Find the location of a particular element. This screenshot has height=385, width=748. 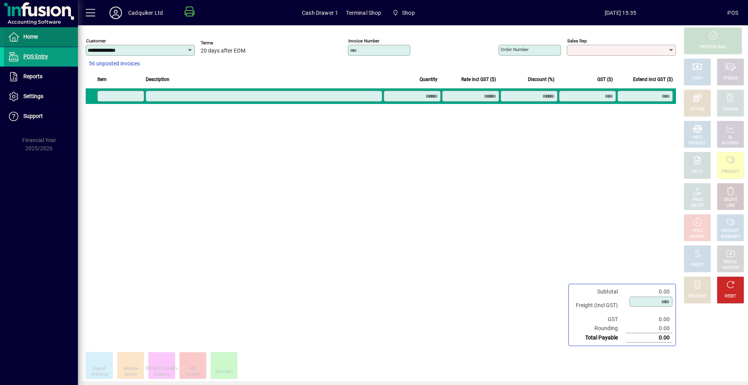

div: INVOICES is located at coordinates (730, 268).